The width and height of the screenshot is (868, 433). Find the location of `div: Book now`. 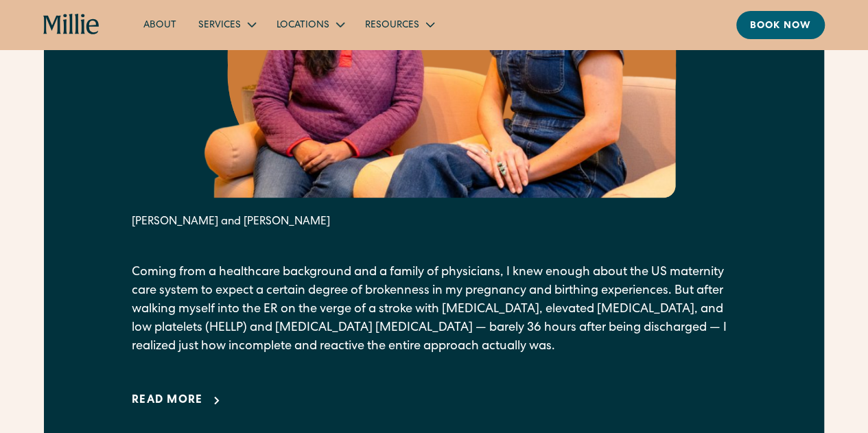

div: Book now is located at coordinates (781, 26).